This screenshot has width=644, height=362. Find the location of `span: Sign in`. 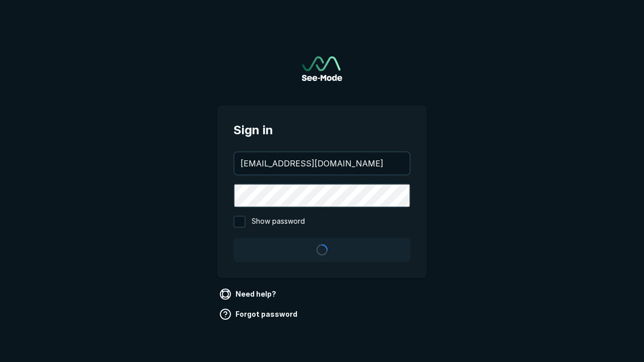

span: Sign in is located at coordinates (322, 130).